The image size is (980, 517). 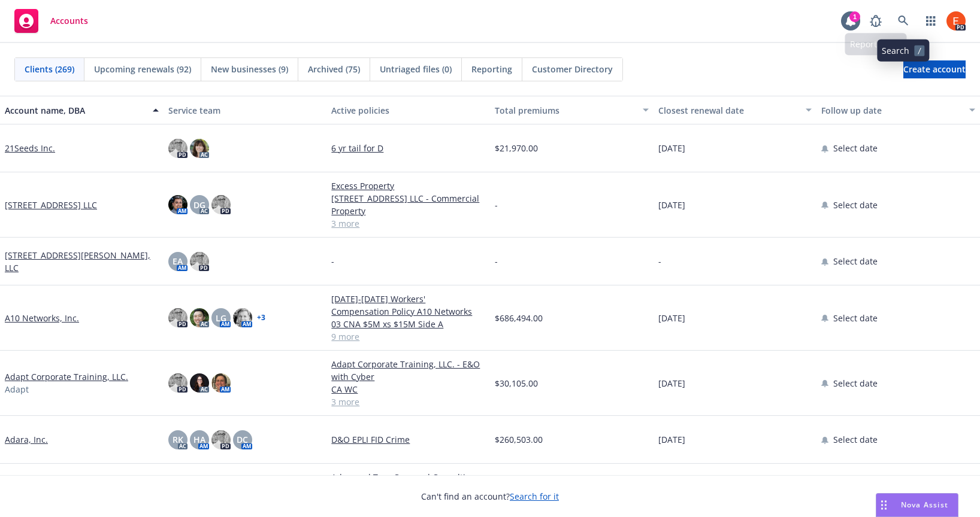 I want to click on a: Adapt Corporate Training, LLC., so click(x=66, y=377).